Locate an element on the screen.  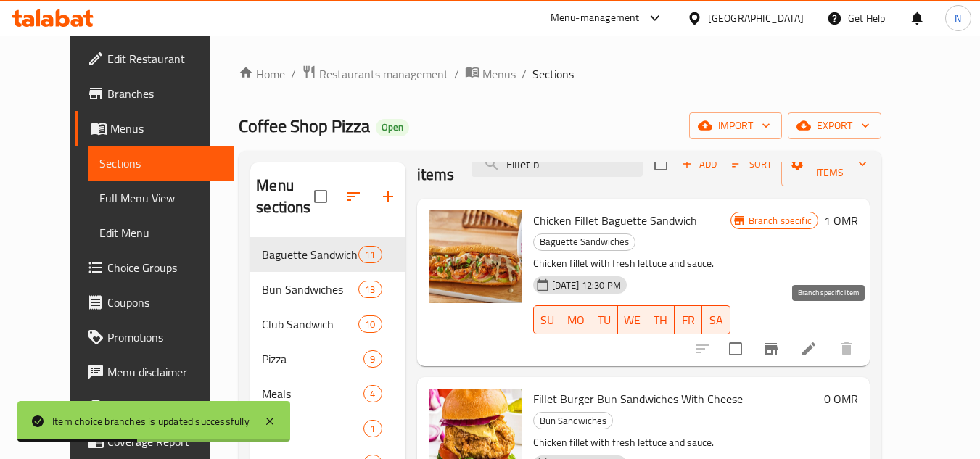
a: Choice Groups is located at coordinates (155, 268).